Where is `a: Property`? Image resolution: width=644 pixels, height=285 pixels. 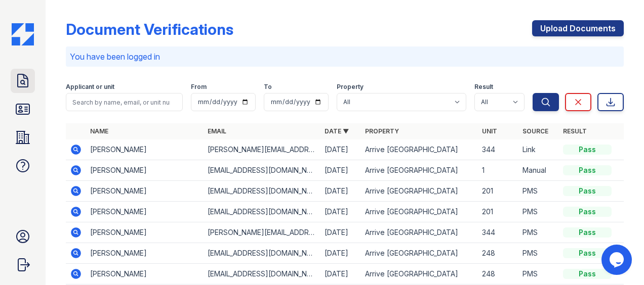 a: Property is located at coordinates (382, 131).